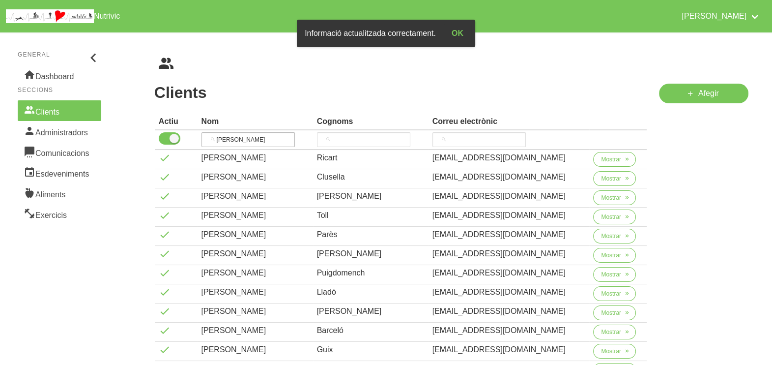 The width and height of the screenshot is (772, 365). I want to click on div: Informació actualitzada correctament., so click(370, 33).